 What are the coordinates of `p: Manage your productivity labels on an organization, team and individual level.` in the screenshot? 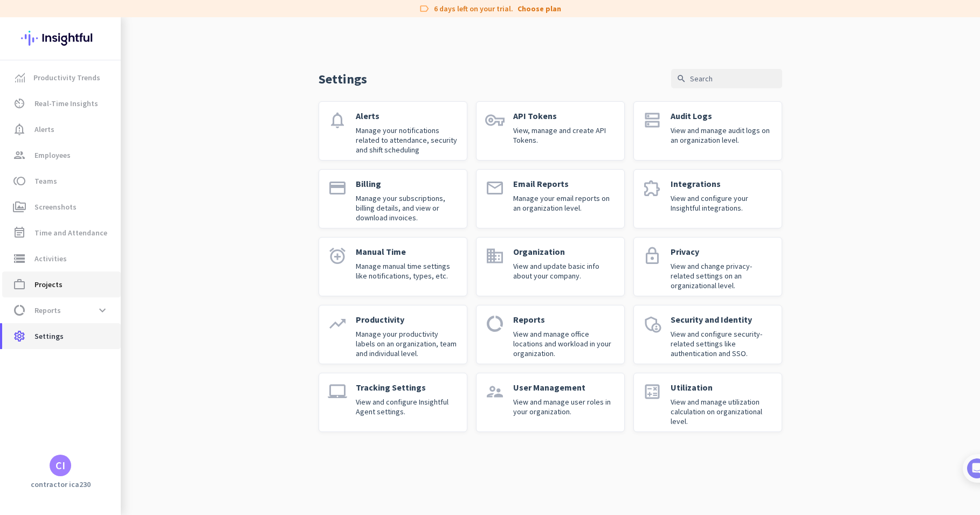 It's located at (407, 343).